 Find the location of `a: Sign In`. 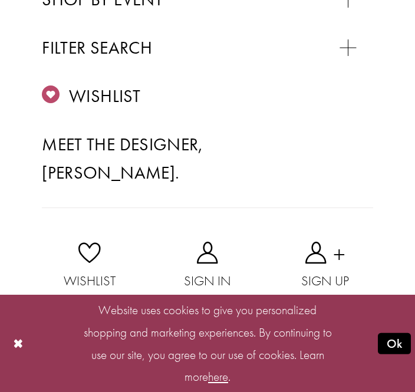

a: Sign In is located at coordinates (207, 267).